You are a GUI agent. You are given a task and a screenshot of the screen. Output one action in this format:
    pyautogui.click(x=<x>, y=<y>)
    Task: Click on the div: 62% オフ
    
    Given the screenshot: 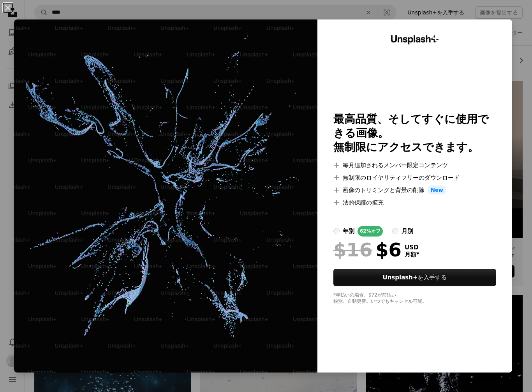 What is the action you would take?
    pyautogui.click(x=370, y=231)
    